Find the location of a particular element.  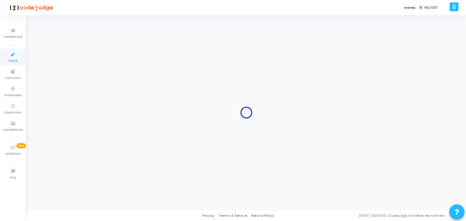

a: Refund Policy is located at coordinates (262, 216).